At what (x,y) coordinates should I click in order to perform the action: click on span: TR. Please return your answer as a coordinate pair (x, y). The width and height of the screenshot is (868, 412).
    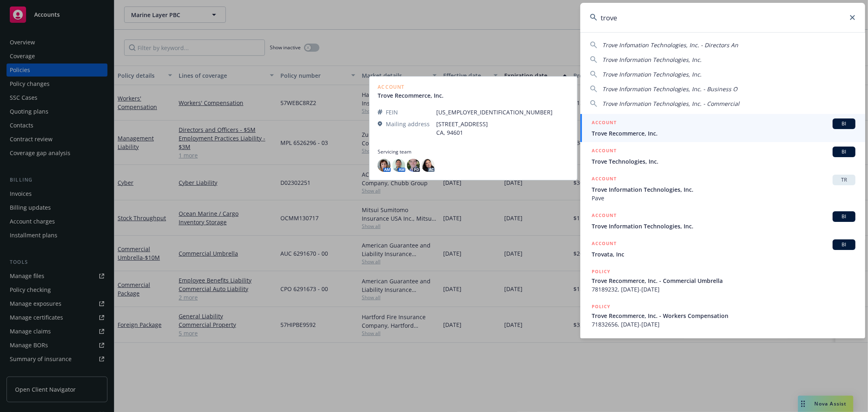
    Looking at the image, I should click on (844, 180).